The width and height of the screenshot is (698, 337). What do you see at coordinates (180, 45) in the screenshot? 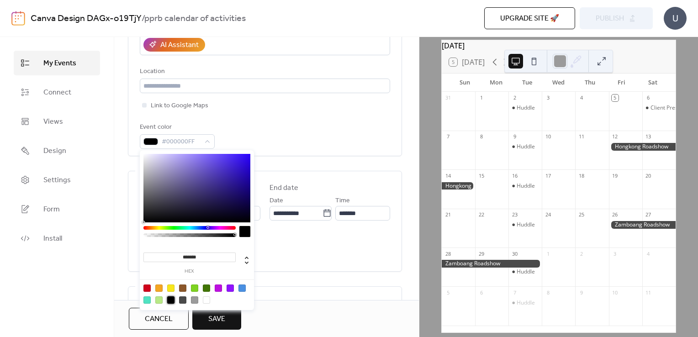
I see `div: AI Assistant` at bounding box center [180, 45].